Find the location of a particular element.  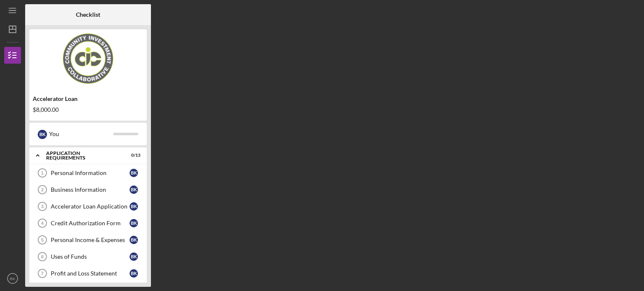

div: You is located at coordinates (81, 134).